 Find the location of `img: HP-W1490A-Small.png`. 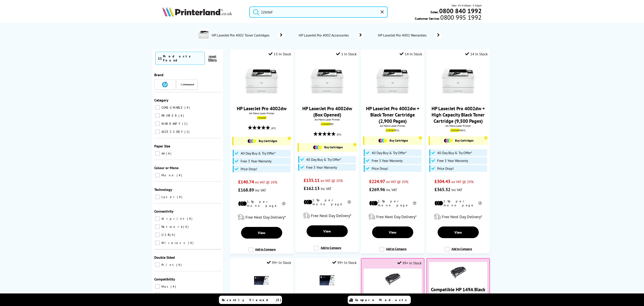

img: HP-W1490A-Small.png is located at coordinates (262, 280).